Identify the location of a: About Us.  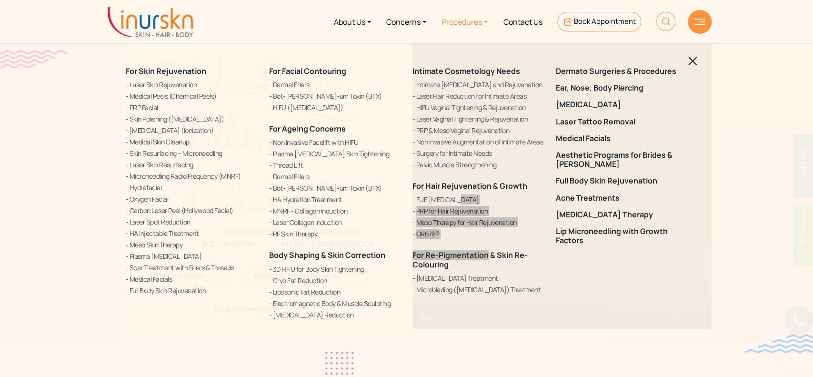
(352, 21).